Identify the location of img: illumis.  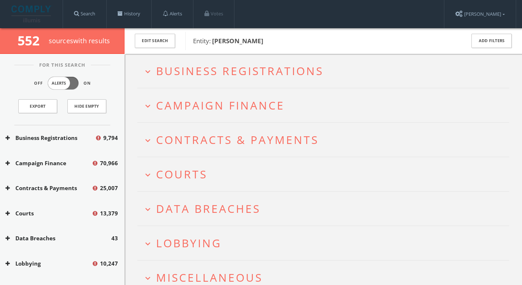
(32, 14).